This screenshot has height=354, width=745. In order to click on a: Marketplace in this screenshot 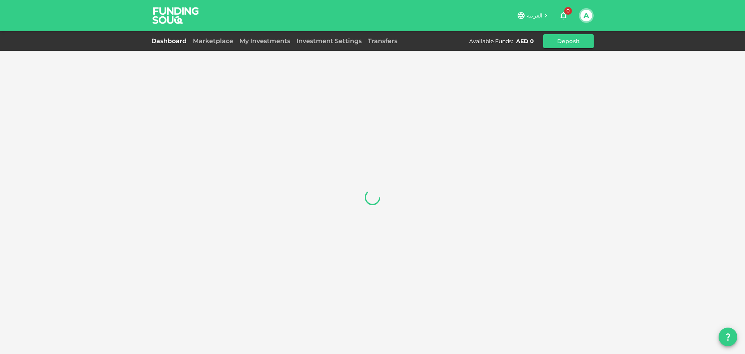, I will do `click(213, 41)`.